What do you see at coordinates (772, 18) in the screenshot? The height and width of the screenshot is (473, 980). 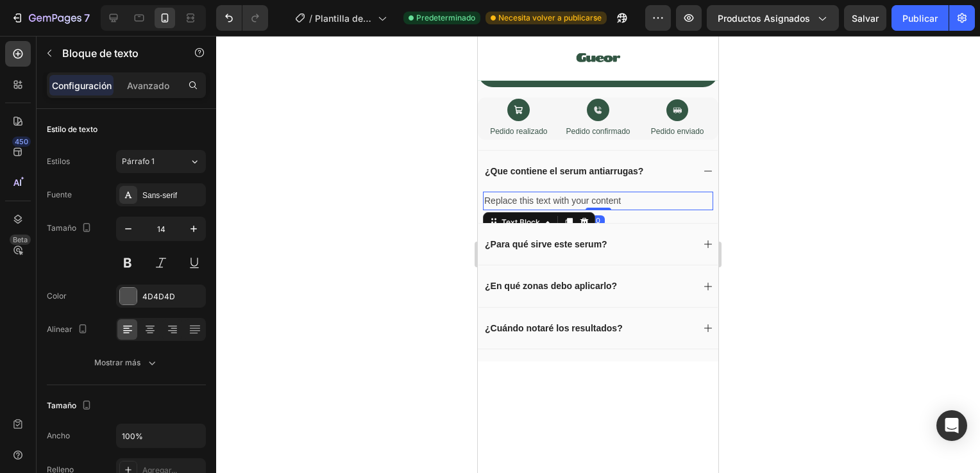 I see `button: Productos asignados` at bounding box center [772, 18].